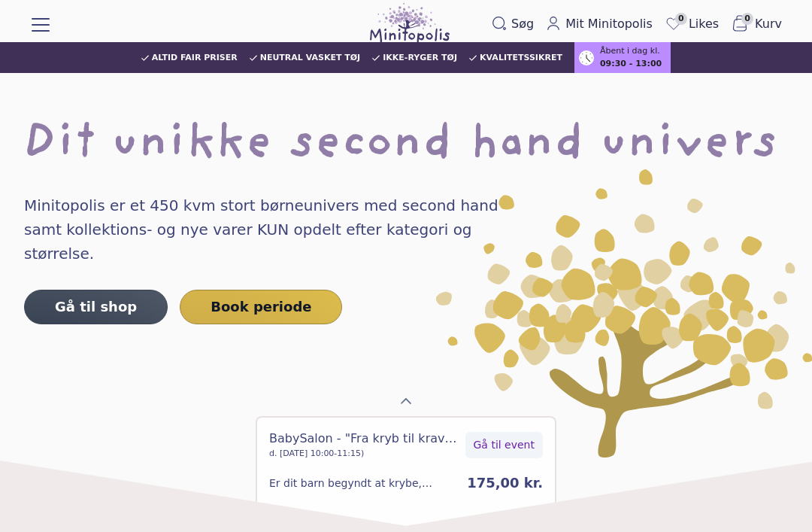  I want to click on a: Book periode, so click(261, 306).